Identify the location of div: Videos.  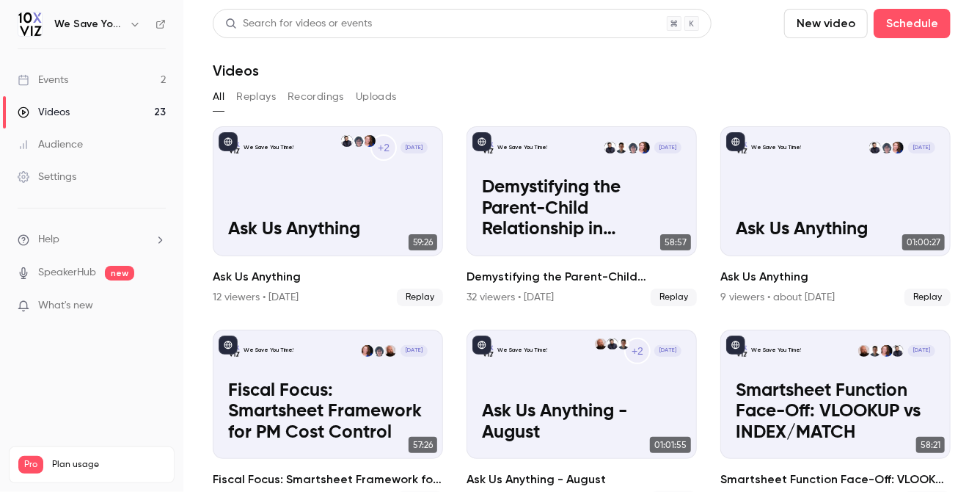
(43, 112).